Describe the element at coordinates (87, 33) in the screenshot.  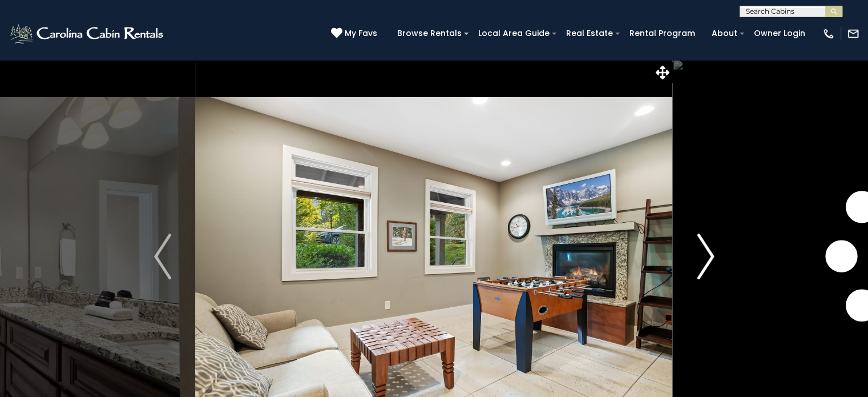
I see `img: White-1-2.png` at that location.